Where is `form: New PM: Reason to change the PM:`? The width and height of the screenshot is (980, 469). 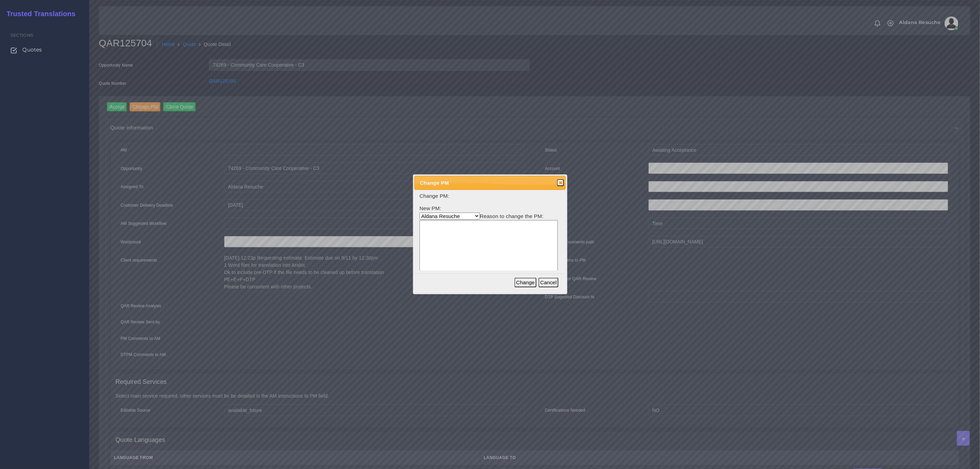 form: New PM: Reason to change the PM: is located at coordinates (490, 240).